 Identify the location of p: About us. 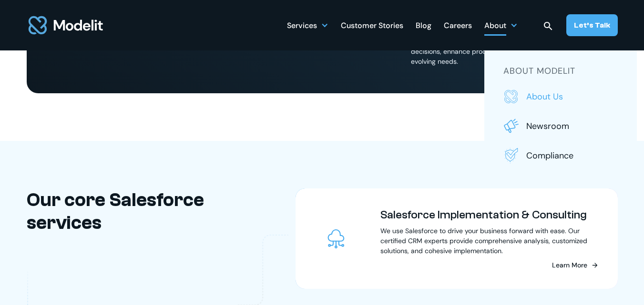
(572, 97).